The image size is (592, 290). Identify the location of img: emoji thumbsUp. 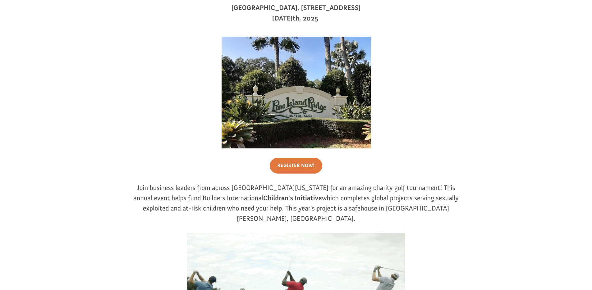
(14, 16).